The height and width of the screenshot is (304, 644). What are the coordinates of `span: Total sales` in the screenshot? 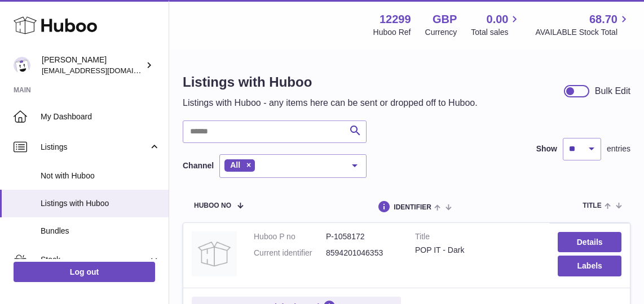 It's located at (496, 32).